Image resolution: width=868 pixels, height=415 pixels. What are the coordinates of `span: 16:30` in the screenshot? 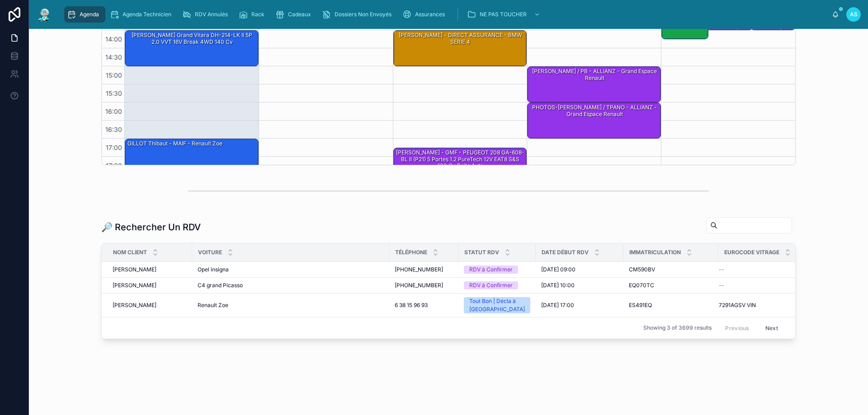 It's located at (113, 130).